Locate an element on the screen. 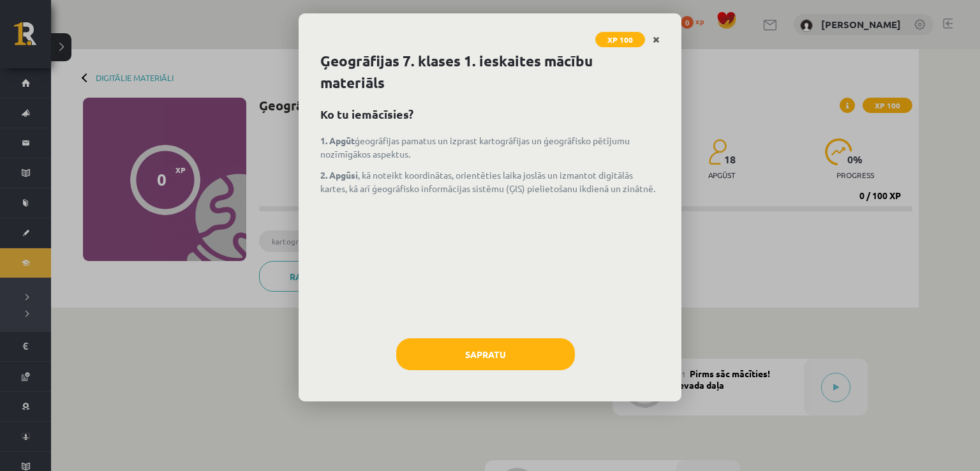 The height and width of the screenshot is (471, 980). button: Sapratu is located at coordinates (486, 354).